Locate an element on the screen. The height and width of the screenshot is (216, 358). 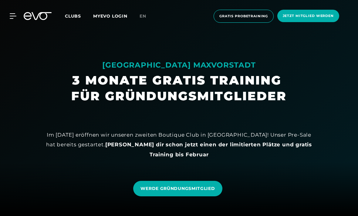
a: MYEVO LOGIN is located at coordinates (110, 16).